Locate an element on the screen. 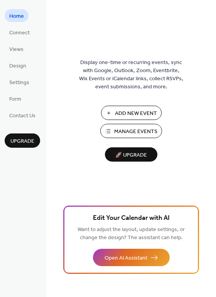 This screenshot has width=216, height=297. button: Open AI Assistant is located at coordinates (131, 257).